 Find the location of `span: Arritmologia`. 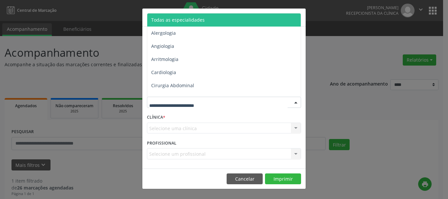

span: Arritmologia is located at coordinates (165, 59).